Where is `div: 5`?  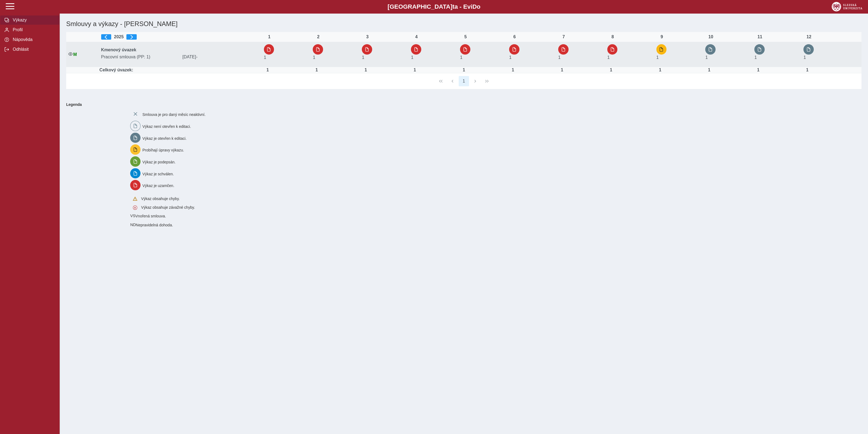 div: 5 is located at coordinates (465, 37).